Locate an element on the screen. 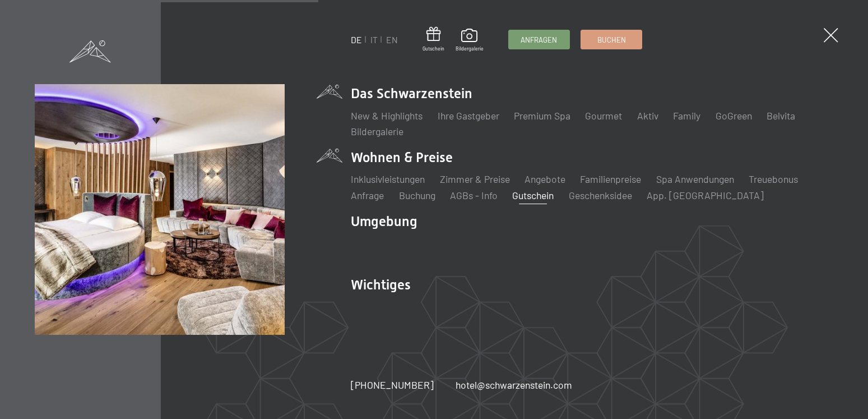 The width and height of the screenshot is (868, 419). a: New & Highlights is located at coordinates (386, 116).